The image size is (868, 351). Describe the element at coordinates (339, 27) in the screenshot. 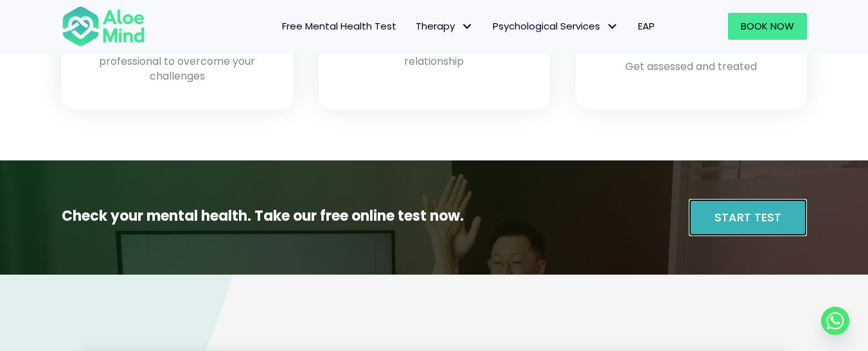

I see `a: Free Mental Health Test` at that location.